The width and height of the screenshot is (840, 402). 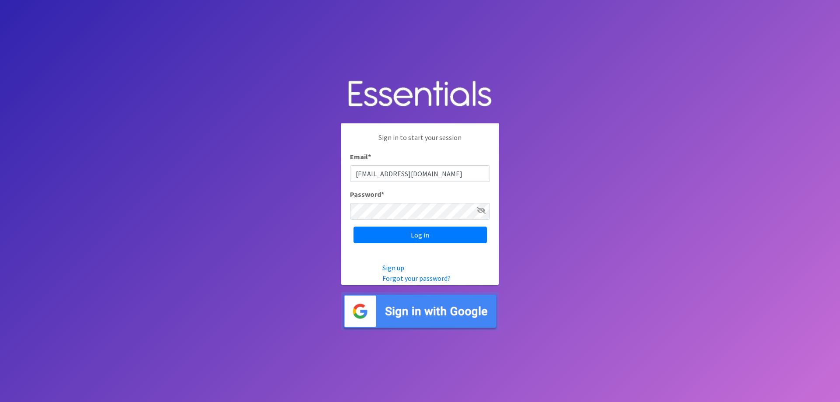 I want to click on label: Password, so click(x=367, y=194).